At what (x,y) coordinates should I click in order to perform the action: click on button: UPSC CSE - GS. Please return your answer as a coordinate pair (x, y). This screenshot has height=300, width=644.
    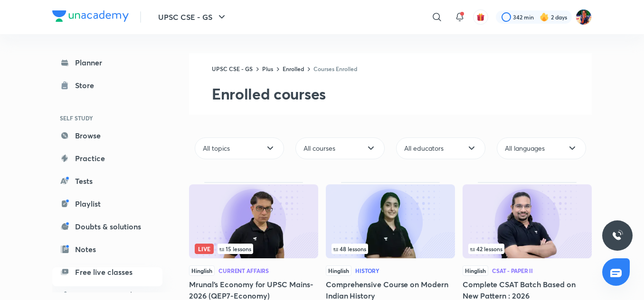
    Looking at the image, I should click on (193, 17).